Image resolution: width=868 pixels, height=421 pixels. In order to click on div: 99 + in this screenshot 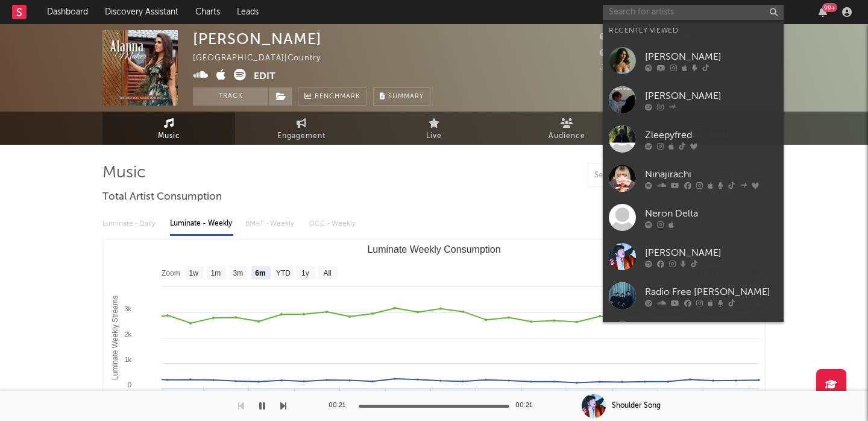, I will do `click(829, 7)`.